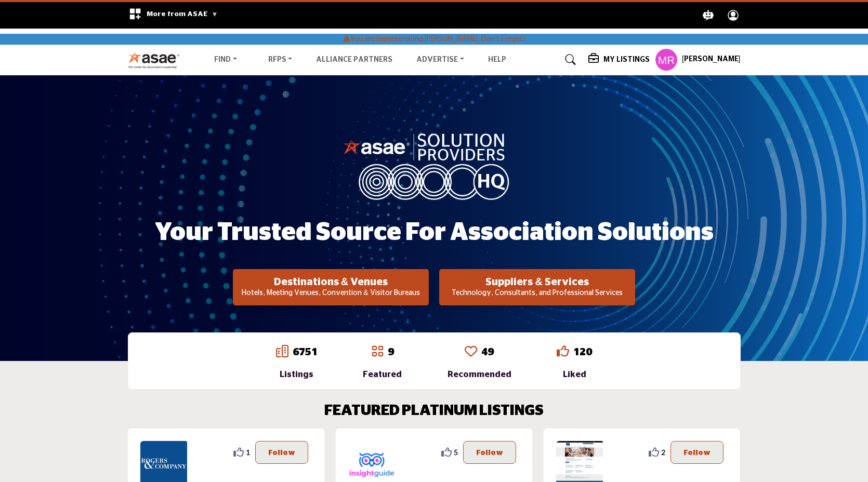 The image size is (868, 482). Describe the element at coordinates (487, 352) in the screenshot. I see `a: 49` at that location.